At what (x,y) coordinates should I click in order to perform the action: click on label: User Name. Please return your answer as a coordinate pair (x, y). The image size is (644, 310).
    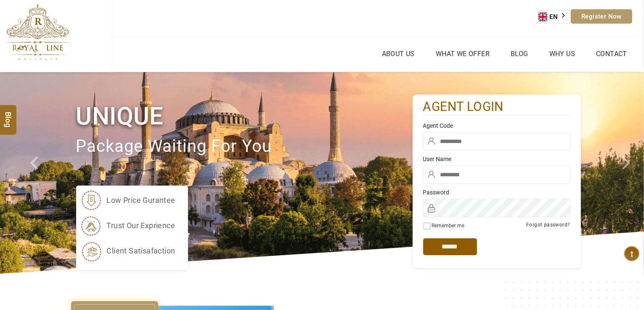
    Looking at the image, I should click on (497, 159).